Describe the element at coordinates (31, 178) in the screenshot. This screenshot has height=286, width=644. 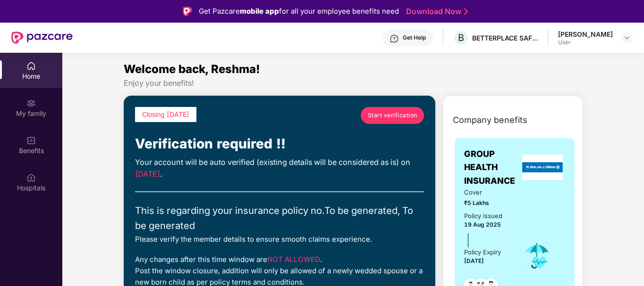
I see `img: svg+xml;base64,PHN2ZyBpZD0iSG9zcGl0YWxzIiB4bWxucz0iaHR0cDovL3d3dy53My5vcmcvMjAwMC9zdmciIHdpZHRoPS...` at that location.